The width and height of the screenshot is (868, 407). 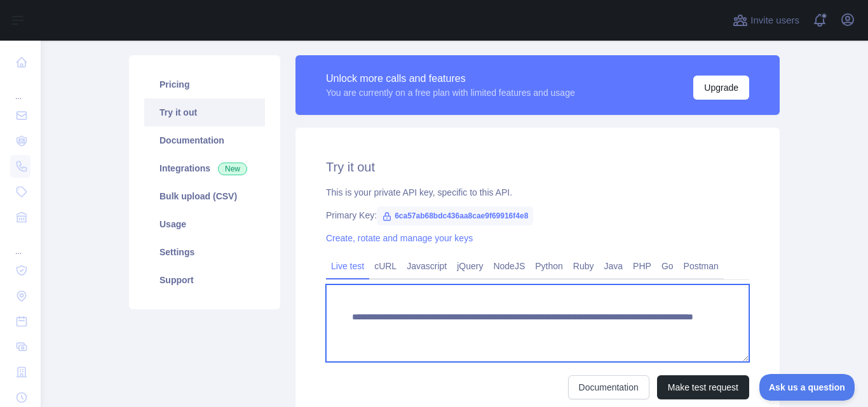 I want to click on a: Java, so click(x=614, y=266).